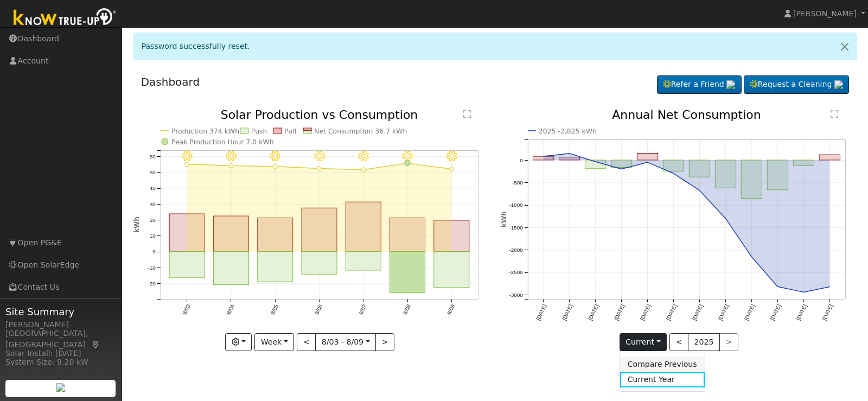 The height and width of the screenshot is (401, 868). What do you see at coordinates (319, 115) in the screenshot?
I see `text: Solar Production vs Consumption` at bounding box center [319, 115].